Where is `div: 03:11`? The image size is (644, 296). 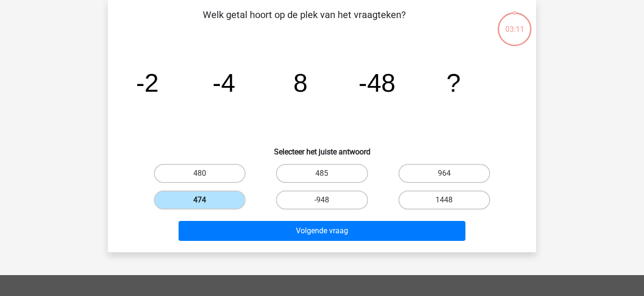 div: 03:11 is located at coordinates (514, 23).